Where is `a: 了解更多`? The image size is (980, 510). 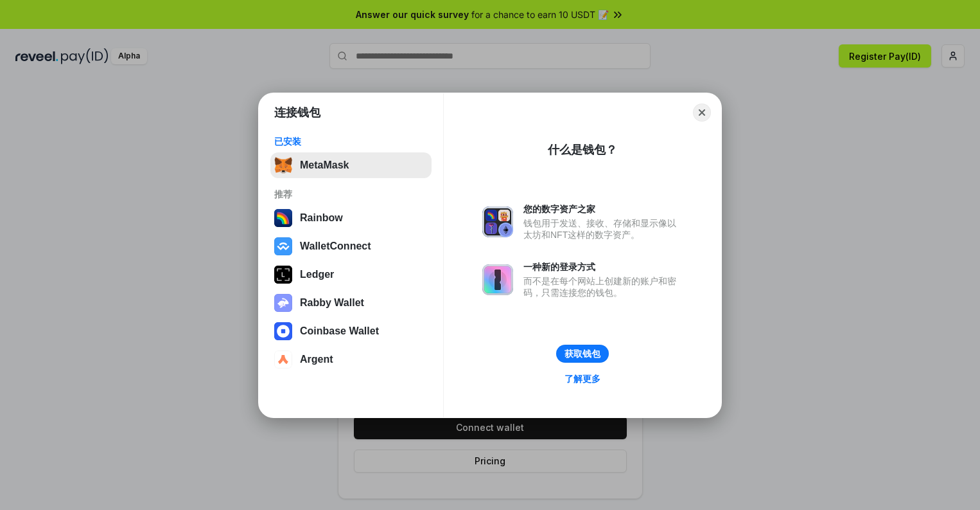 a: 了解更多 is located at coordinates (582, 379).